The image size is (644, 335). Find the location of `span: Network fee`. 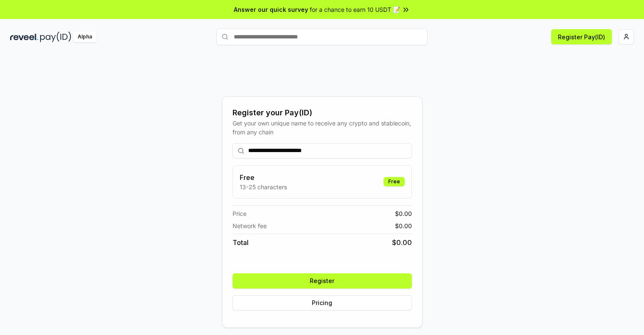

span: Network fee is located at coordinates (249, 225).